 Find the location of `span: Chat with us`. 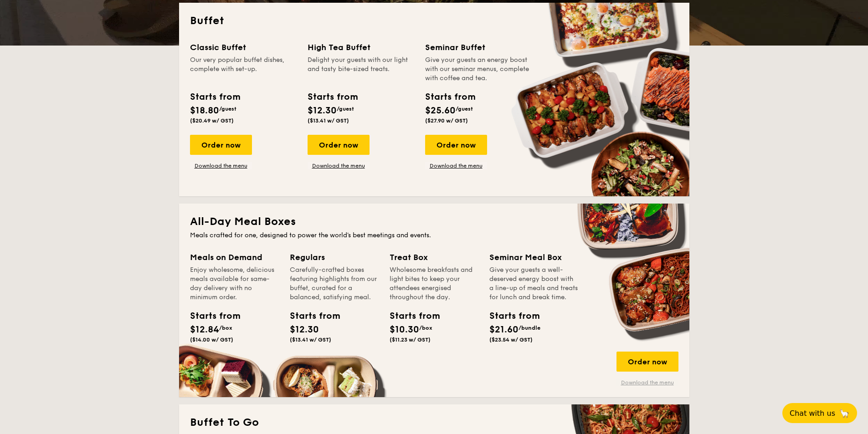

span: Chat with us is located at coordinates (813, 413).